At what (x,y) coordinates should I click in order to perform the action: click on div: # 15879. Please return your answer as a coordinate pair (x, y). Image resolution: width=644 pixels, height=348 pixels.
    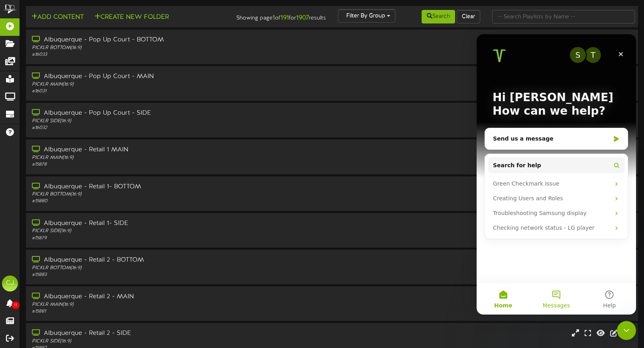
    Looking at the image, I should click on (154, 238).